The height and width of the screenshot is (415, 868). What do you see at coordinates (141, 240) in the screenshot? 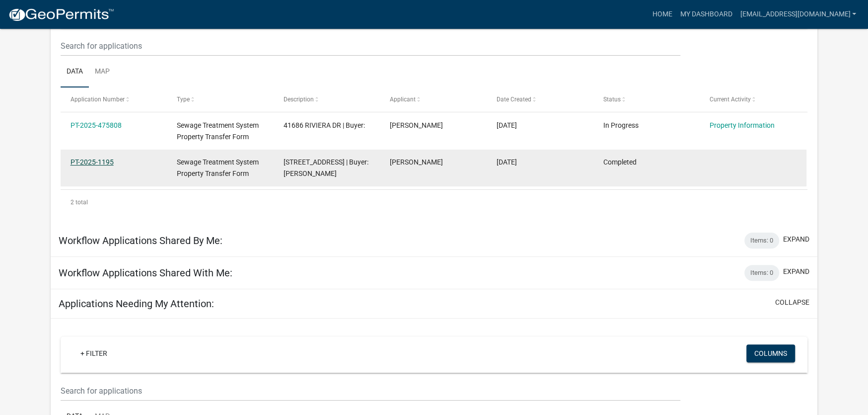
I see `h5: Workflow Applications Shared By Me:` at bounding box center [141, 240].